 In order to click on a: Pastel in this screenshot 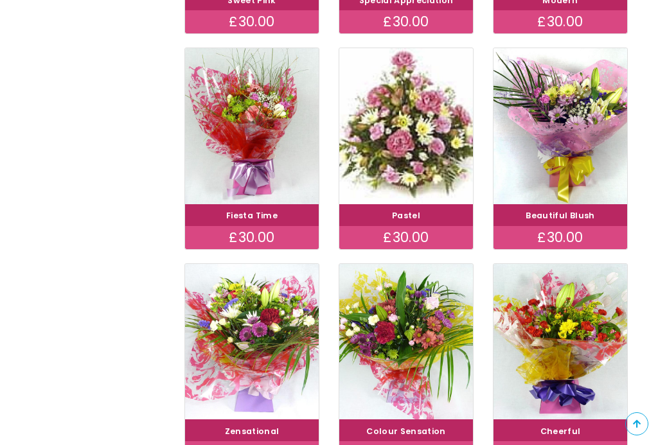, I will do `click(406, 215)`.